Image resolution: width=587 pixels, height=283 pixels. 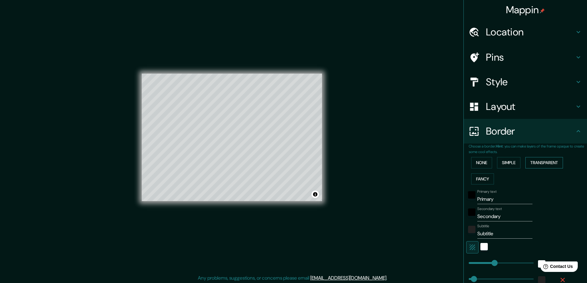 I want to click on b: Hint, so click(x=499, y=146).